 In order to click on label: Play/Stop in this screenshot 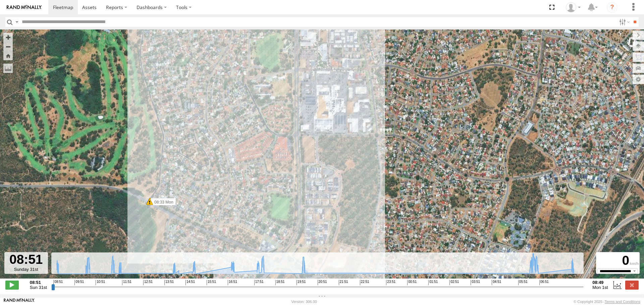, I will do `click(12, 285)`.